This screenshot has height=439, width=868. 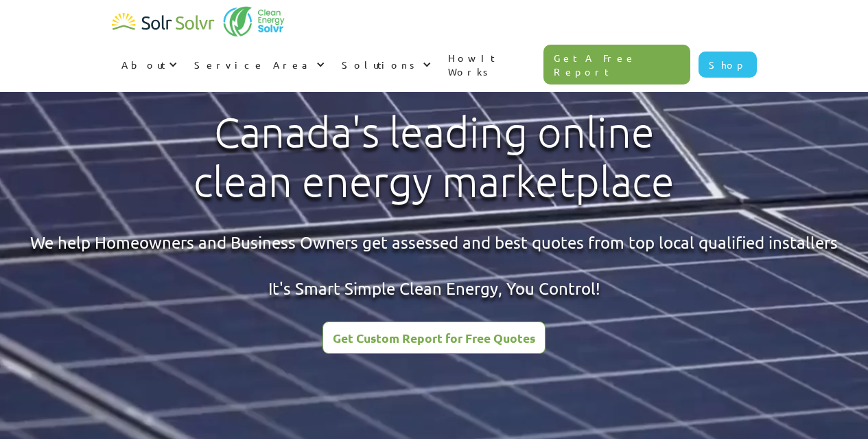 What do you see at coordinates (143, 65) in the screenshot?
I see `div: About` at bounding box center [143, 65].